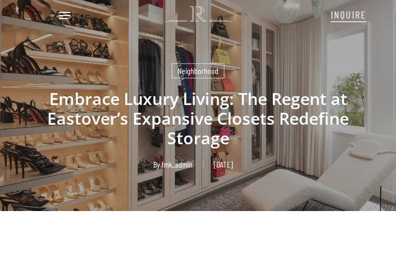 The width and height of the screenshot is (396, 255). What do you see at coordinates (156, 165) in the screenshot?
I see `span: By` at bounding box center [156, 165].